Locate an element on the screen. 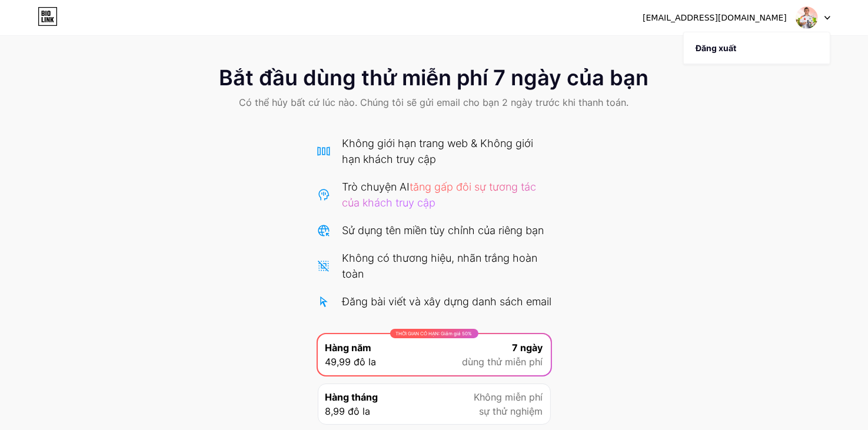  font: tăng gấp đôi sự tương tác của khách truy cập is located at coordinates (440, 195).